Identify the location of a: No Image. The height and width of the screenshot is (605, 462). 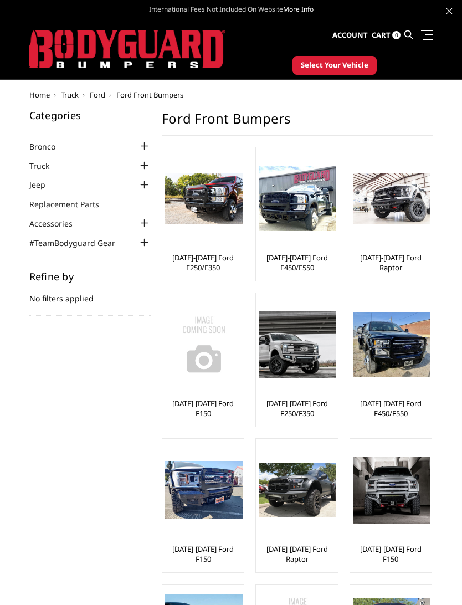
(203, 344).